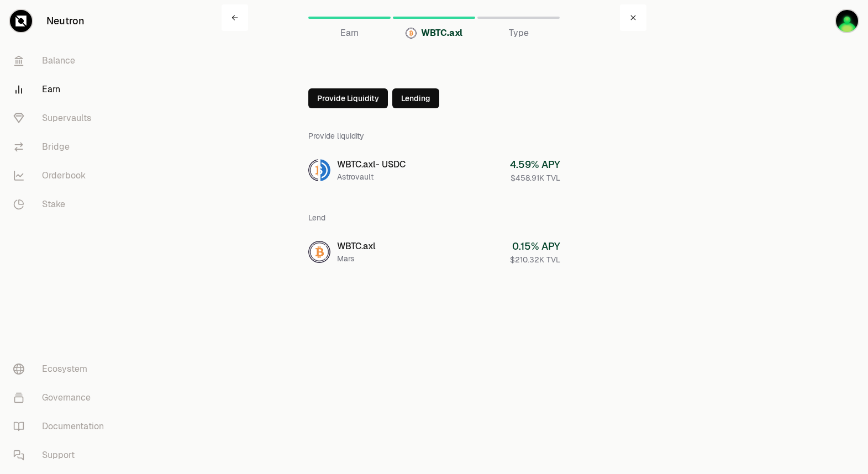 The width and height of the screenshot is (868, 474). Describe the element at coordinates (348, 99) in the screenshot. I see `button: Provide Liquidity` at that location.